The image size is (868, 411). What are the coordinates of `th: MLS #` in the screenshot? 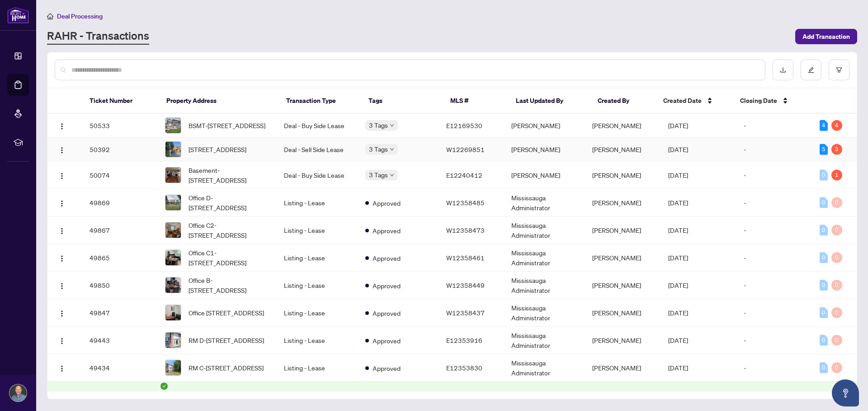 It's located at (476, 101).